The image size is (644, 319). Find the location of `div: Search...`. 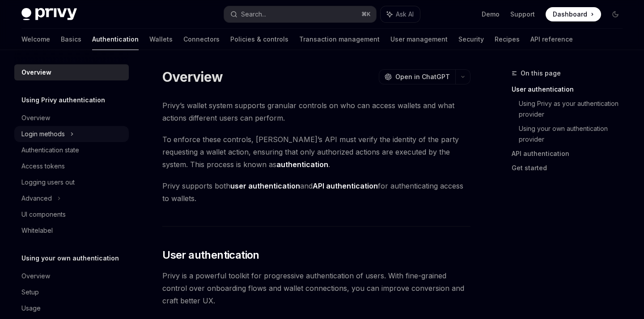

div: Search... is located at coordinates (254, 14).